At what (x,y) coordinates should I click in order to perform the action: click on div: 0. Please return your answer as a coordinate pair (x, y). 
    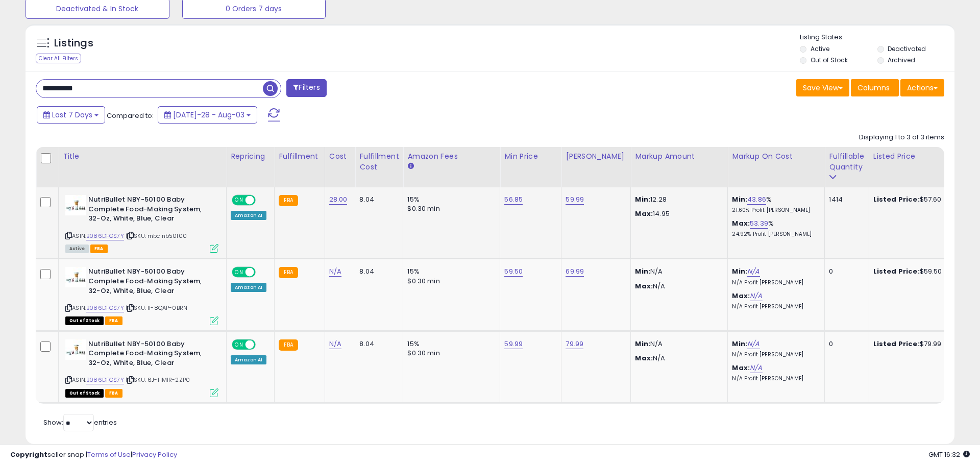
    Looking at the image, I should click on (845, 272).